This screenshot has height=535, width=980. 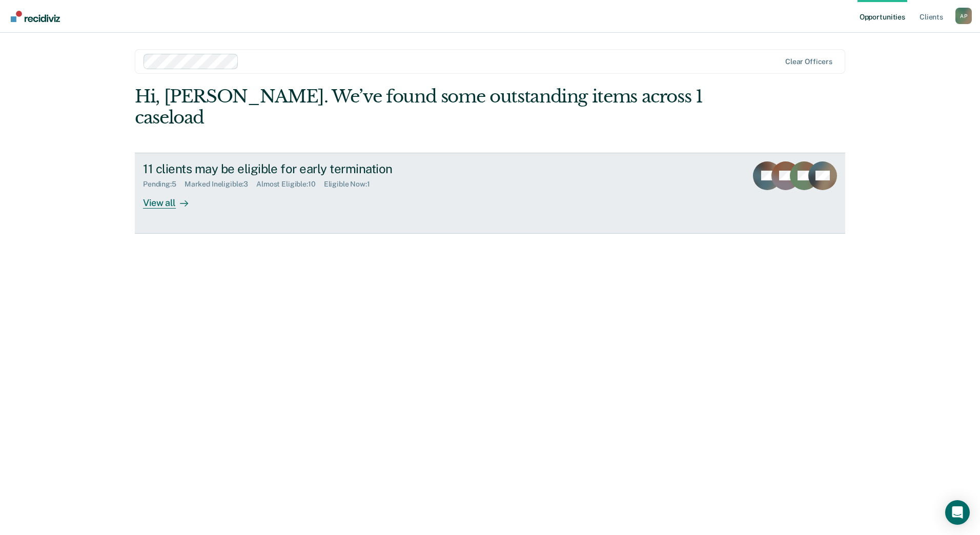 I want to click on div: Pending : 5, so click(x=163, y=184).